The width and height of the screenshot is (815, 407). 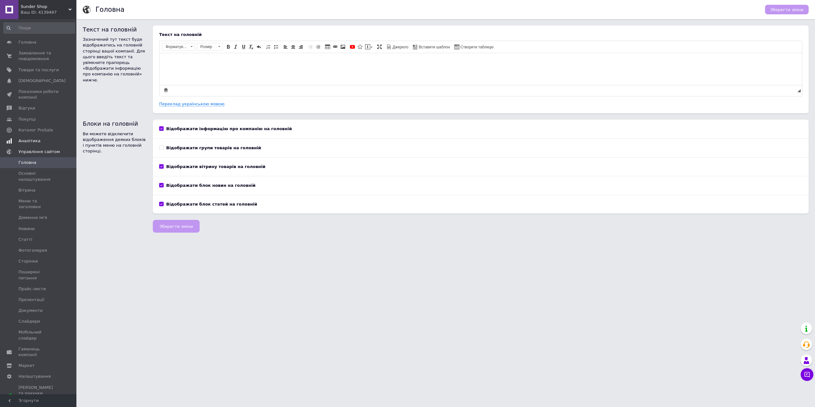 What do you see at coordinates (474, 47) in the screenshot?
I see `a: Створити таблицю` at bounding box center [474, 47].